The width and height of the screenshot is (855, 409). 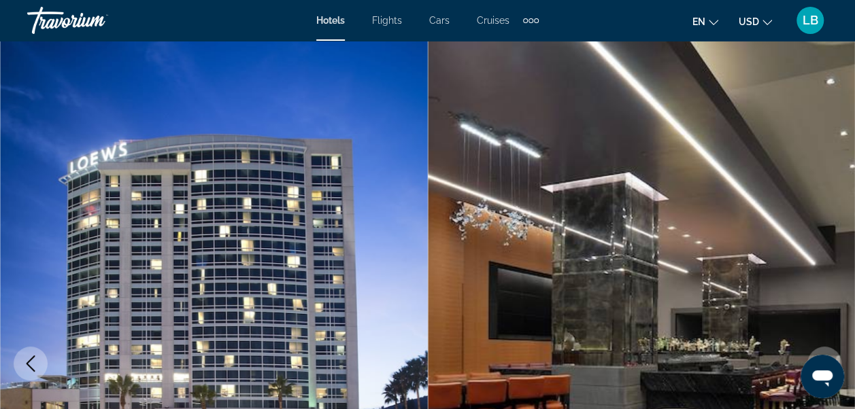 What do you see at coordinates (699, 22) in the screenshot?
I see `span: en` at bounding box center [699, 22].